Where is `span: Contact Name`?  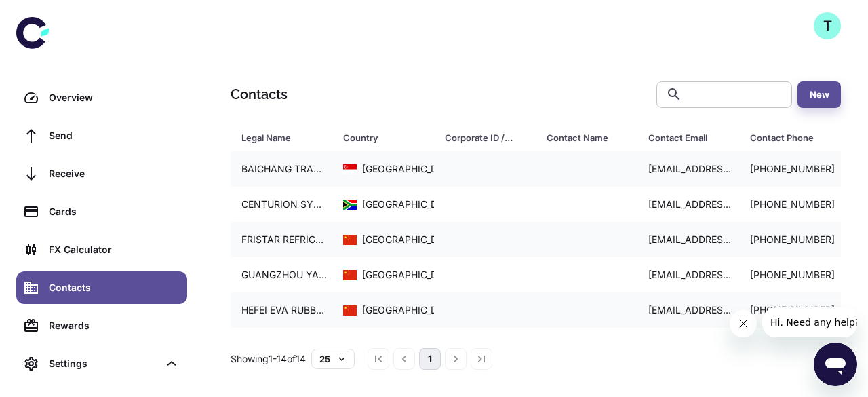 span: Contact Name is located at coordinates (589, 138).